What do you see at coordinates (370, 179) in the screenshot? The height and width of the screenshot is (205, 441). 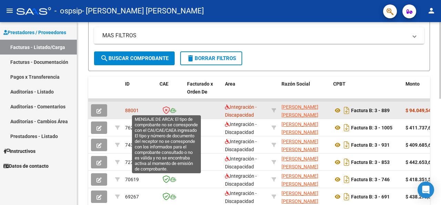 I see `strong: Factura B: 3 - 746` at bounding box center [370, 179].